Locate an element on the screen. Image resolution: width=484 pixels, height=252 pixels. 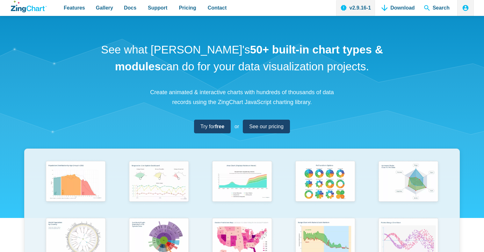
span: Contact is located at coordinates (217, 8).